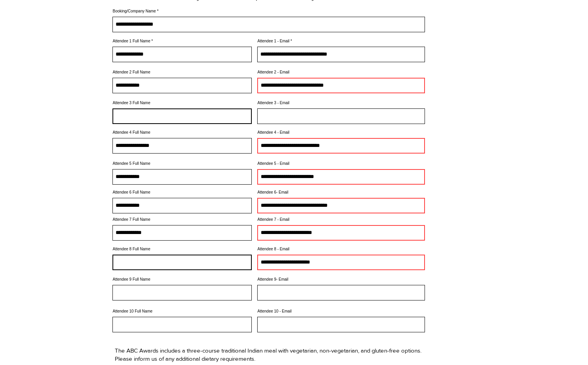  Describe the element at coordinates (341, 103) in the screenshot. I see `label: Attendee 3 - Email` at that location.